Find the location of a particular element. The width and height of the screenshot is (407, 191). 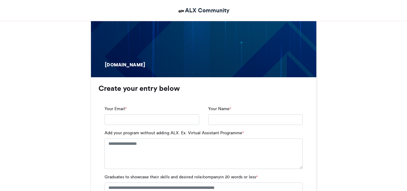

label: Graduates to showcase their skills and desired role/companyin 20 words or less is located at coordinates (181, 177).